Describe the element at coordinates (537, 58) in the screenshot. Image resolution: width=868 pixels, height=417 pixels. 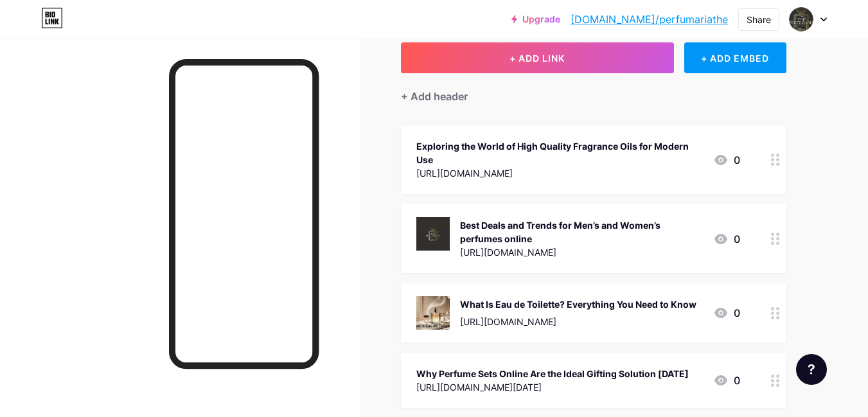
I see `button: + ADD LINK` at that location.